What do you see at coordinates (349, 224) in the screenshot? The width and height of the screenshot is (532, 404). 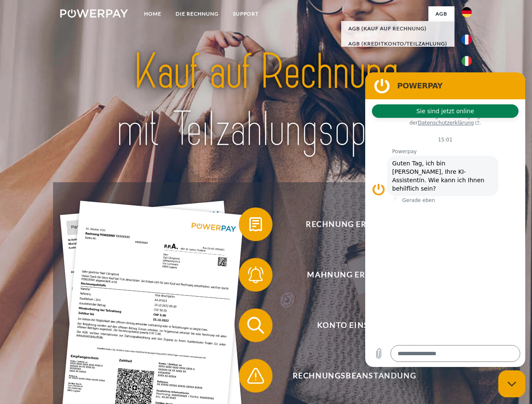 I see `a: Rechnung erhalten?` at bounding box center [349, 224].